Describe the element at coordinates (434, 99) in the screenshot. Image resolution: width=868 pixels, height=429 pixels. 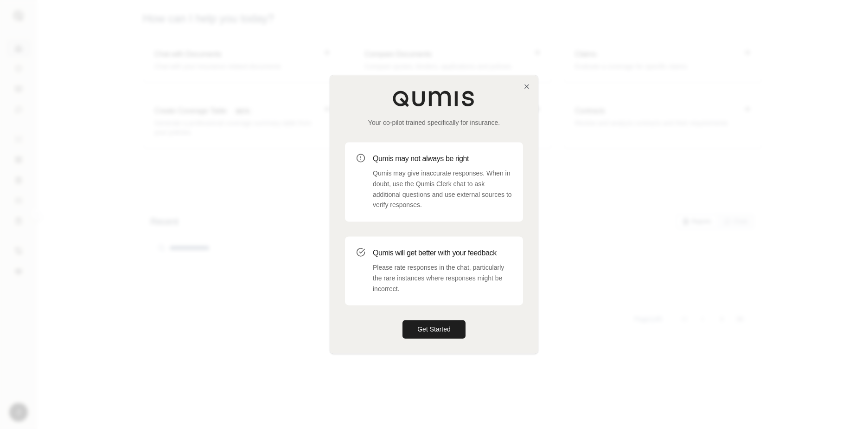
I see `img: Qumis Logo` at that location.